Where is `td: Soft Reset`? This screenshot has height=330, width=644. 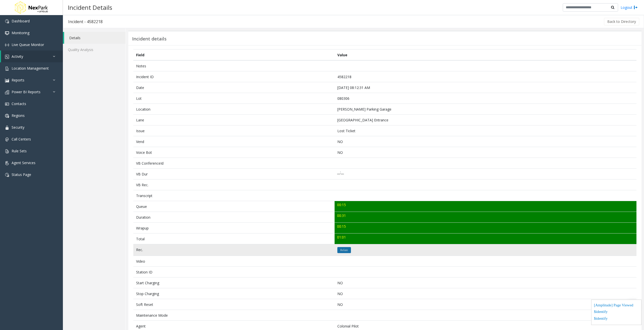
td: Soft Reset is located at coordinates (234, 305).